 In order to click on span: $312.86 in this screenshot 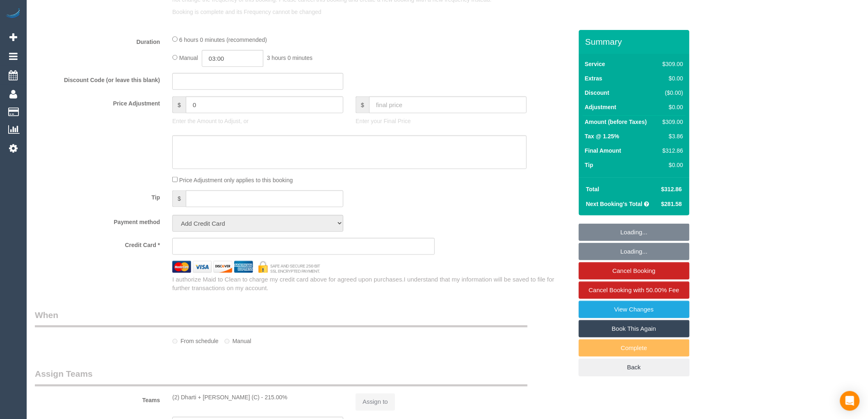, I will do `click(672, 189)`.